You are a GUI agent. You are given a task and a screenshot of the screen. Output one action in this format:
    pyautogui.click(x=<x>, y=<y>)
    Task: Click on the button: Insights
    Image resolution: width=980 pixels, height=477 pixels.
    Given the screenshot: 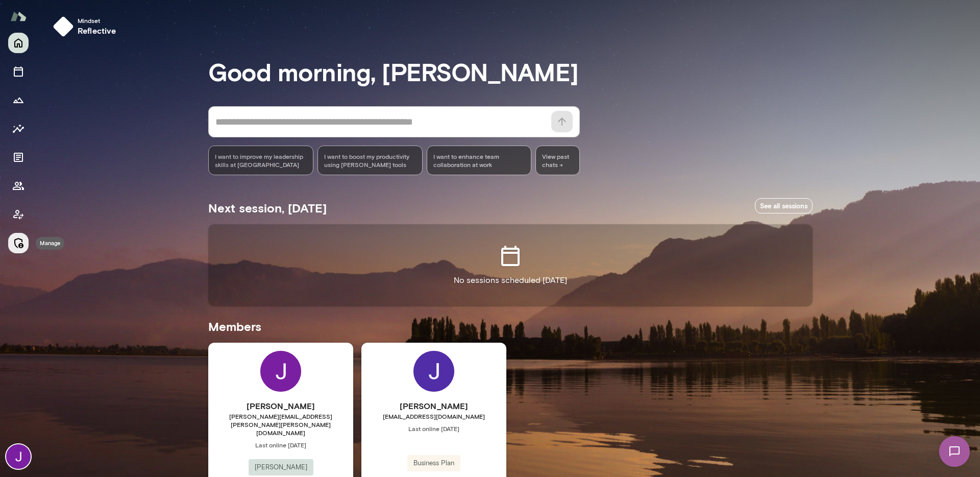 What is the action you would take?
    pyautogui.click(x=18, y=129)
    